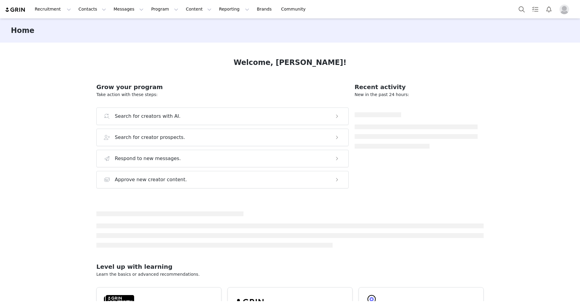  I want to click on h3: Approve new creator content., so click(151, 180).